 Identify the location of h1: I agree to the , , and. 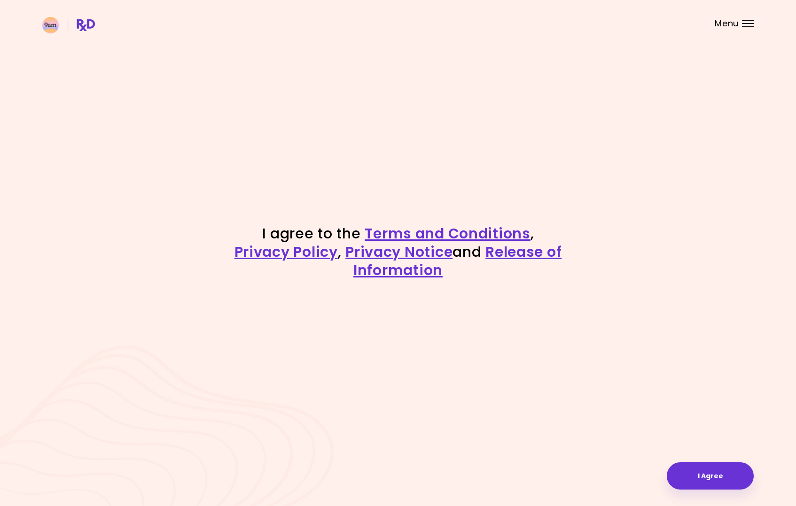
(398, 252).